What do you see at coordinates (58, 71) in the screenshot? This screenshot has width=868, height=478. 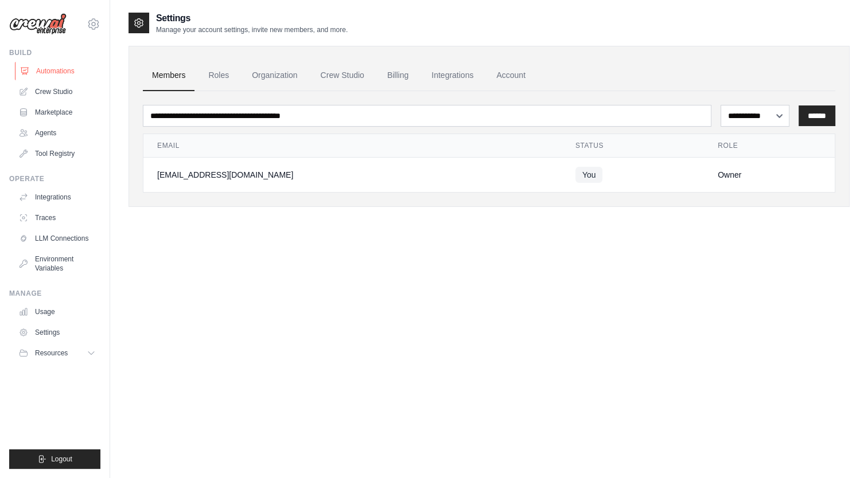 I see `a: Automations` at bounding box center [58, 71].